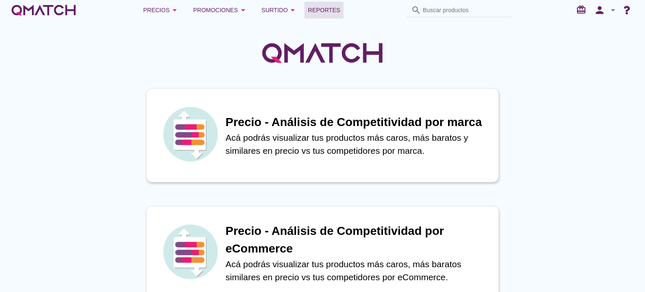  What do you see at coordinates (465, 10) in the screenshot?
I see `input: Buscar productos` at bounding box center [465, 10].